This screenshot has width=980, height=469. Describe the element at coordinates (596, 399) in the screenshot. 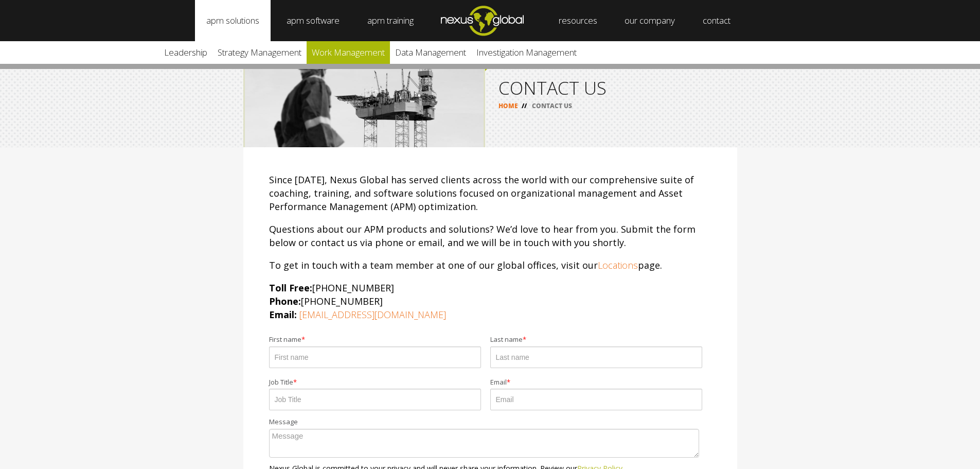

I see `input: Email` at that location.